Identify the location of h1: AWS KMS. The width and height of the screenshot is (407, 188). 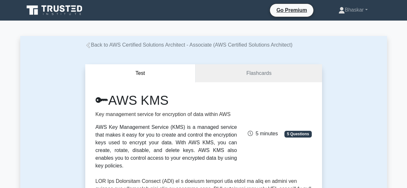
(166, 100).